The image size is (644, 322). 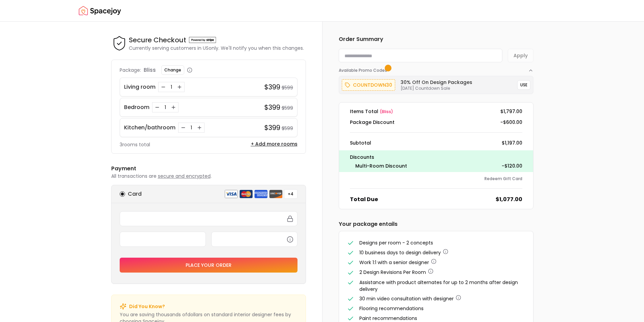 I want to click on div: +4, so click(x=291, y=194).